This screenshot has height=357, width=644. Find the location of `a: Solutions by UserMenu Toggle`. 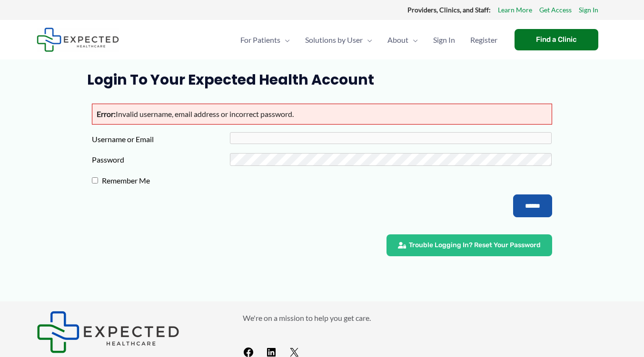

a: Solutions by UserMenu Toggle is located at coordinates (339, 40).